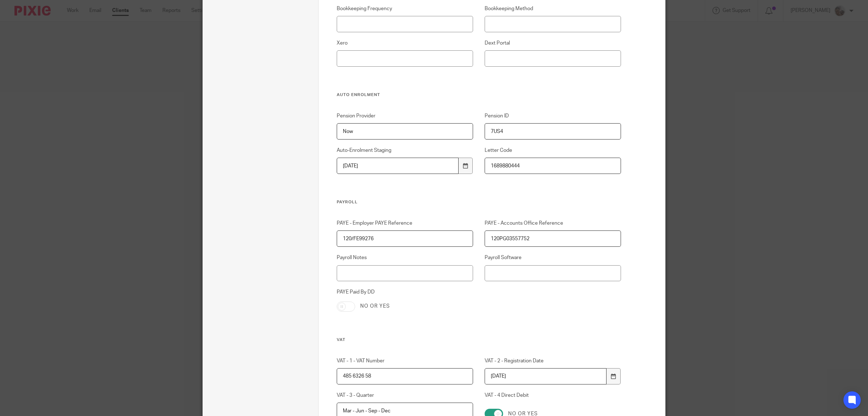  What do you see at coordinates (553, 398) in the screenshot?
I see `label: VAT - 4 Direct Debit` at bounding box center [553, 398].